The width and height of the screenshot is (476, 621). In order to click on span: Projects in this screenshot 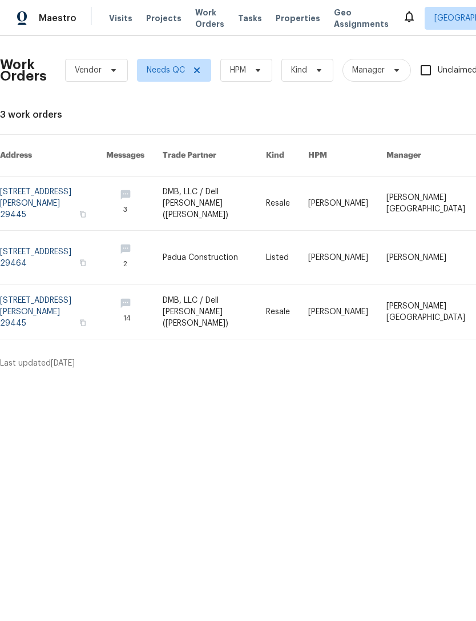, I will do `click(164, 18)`.